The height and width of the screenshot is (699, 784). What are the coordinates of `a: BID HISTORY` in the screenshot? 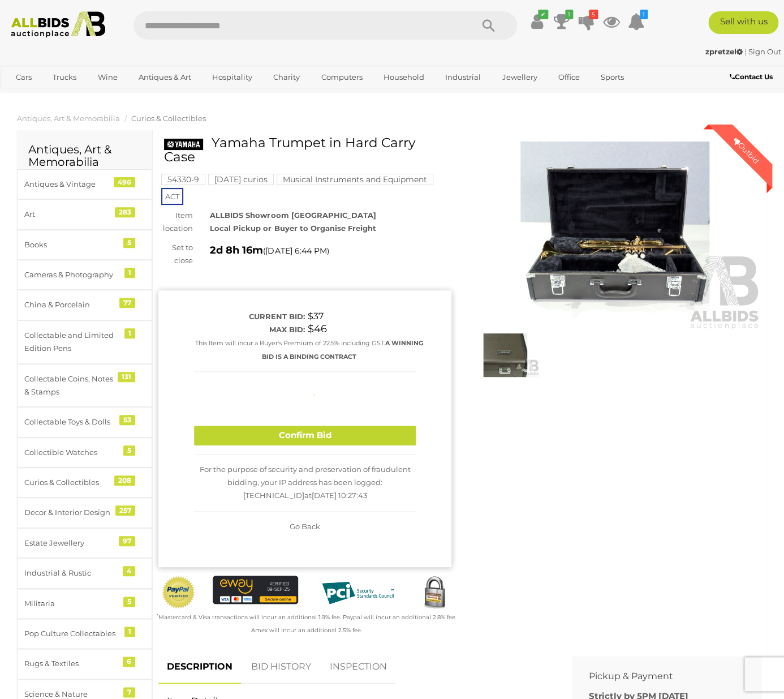 It's located at (281, 667).